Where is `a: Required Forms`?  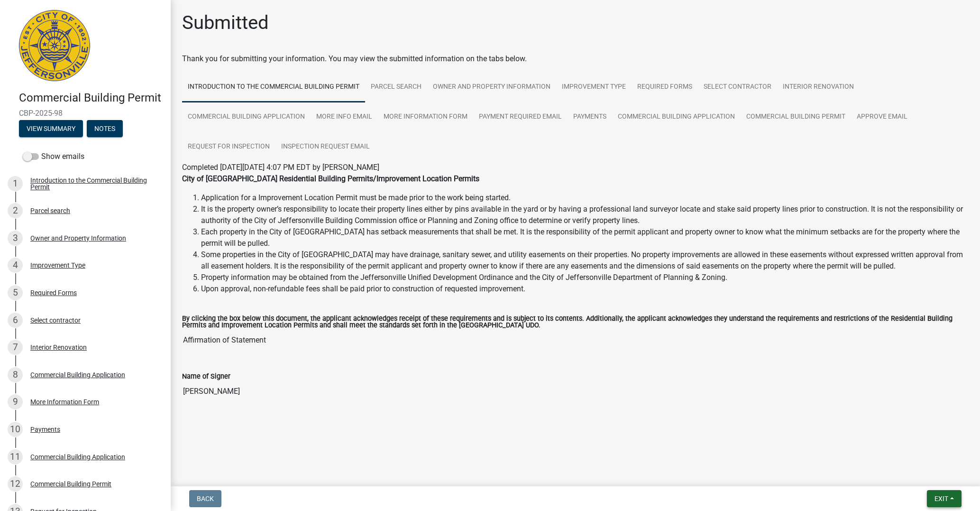
a: Required Forms is located at coordinates (665, 88).